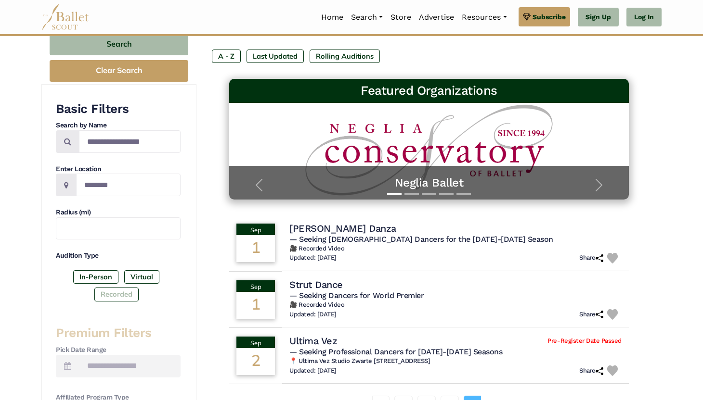  I want to click on a: Log In, so click(644, 17).